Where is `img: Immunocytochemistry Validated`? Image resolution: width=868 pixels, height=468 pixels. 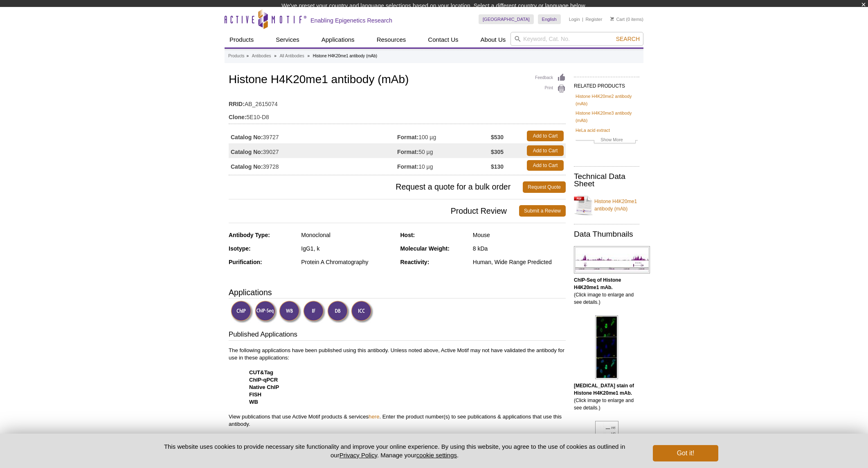 img: Immunocytochemistry Validated is located at coordinates (362, 311).